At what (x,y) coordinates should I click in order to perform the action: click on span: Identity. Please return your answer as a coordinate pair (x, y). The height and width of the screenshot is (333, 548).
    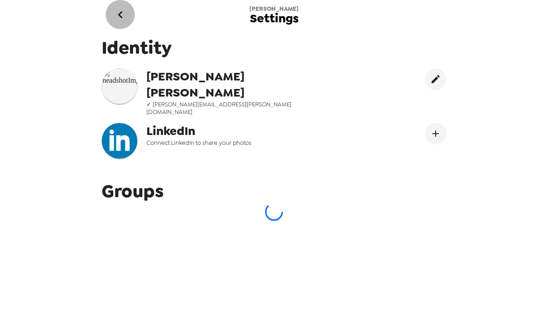
    Looking at the image, I should click on (274, 47).